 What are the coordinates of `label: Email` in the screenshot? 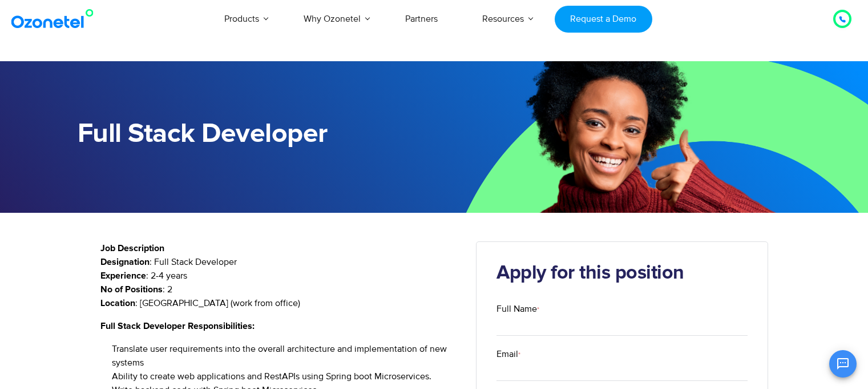 It's located at (622, 354).